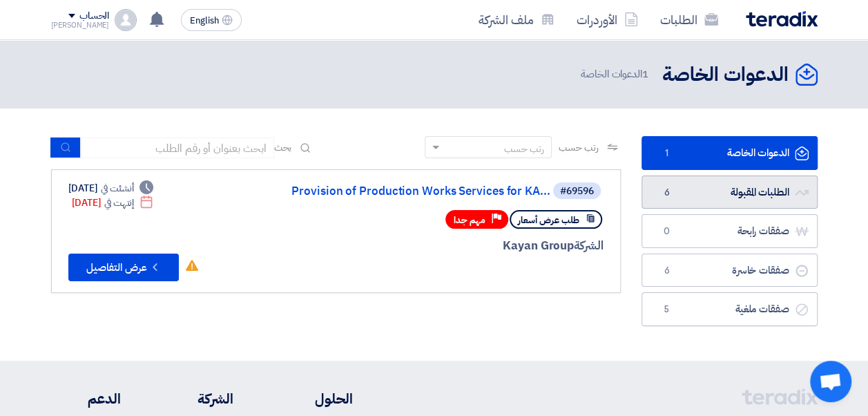 This screenshot has width=868, height=416. Describe the element at coordinates (781, 18) in the screenshot. I see `img: Teradix logo` at that location.